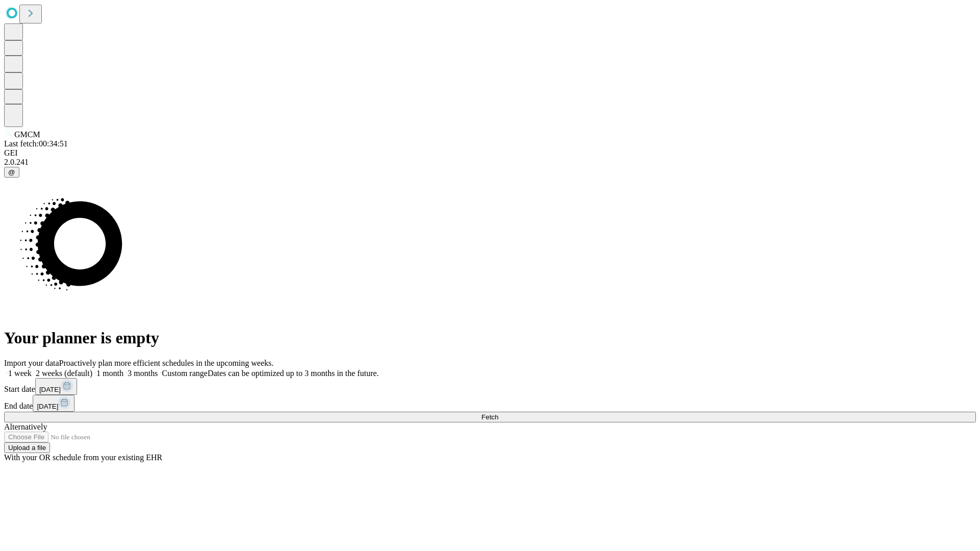 This screenshot has width=980, height=551. Describe the element at coordinates (83, 457) in the screenshot. I see `span: With your OR schedule from your existing EHR` at that location.